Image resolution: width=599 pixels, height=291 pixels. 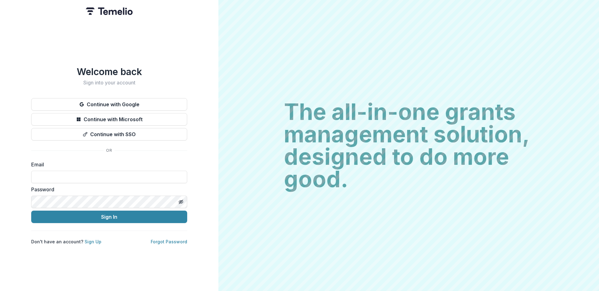 What do you see at coordinates (109, 11) in the screenshot?
I see `img: Temelio` at bounding box center [109, 11].